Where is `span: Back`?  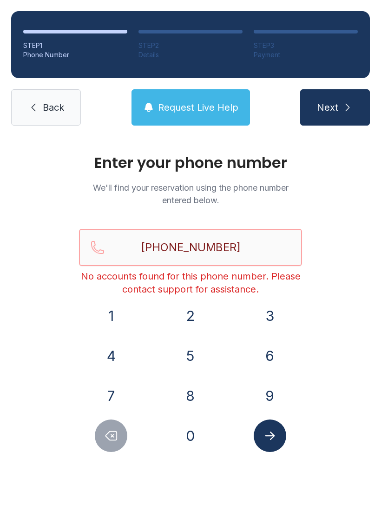 span: Back is located at coordinates (53, 107).